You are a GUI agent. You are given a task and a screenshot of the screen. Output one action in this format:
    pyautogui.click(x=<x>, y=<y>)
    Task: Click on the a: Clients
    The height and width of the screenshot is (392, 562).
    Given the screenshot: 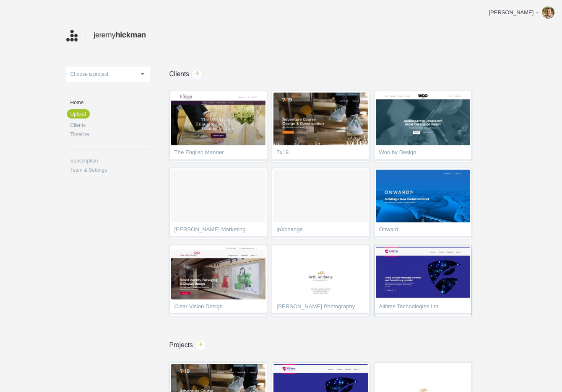 What is the action you would take?
    pyautogui.click(x=110, y=125)
    